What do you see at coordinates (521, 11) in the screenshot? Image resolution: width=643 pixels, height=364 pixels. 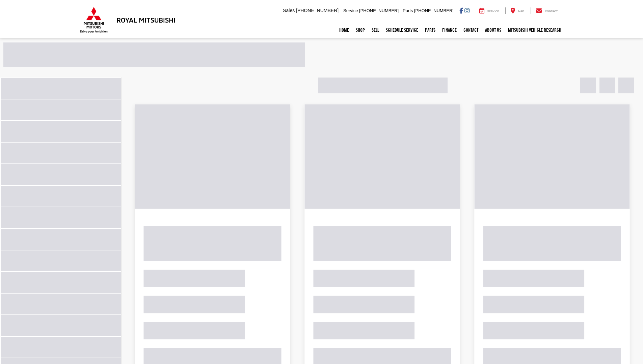 I see `span: Map` at bounding box center [521, 11].